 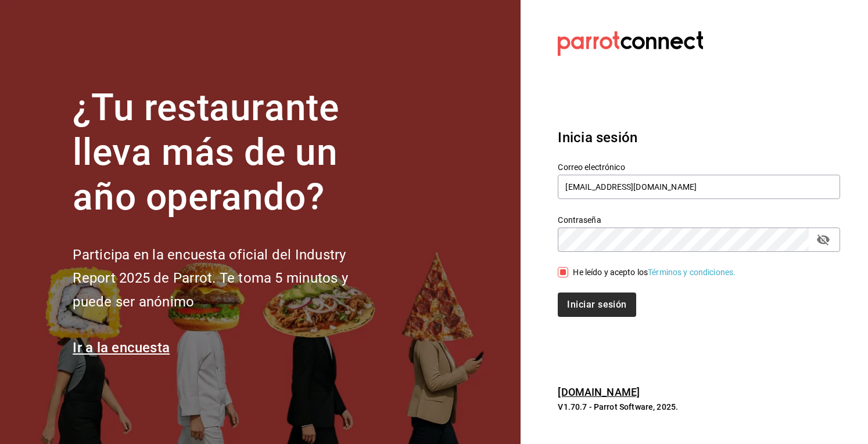 I want to click on h3: Inicia sesión, so click(x=699, y=138).